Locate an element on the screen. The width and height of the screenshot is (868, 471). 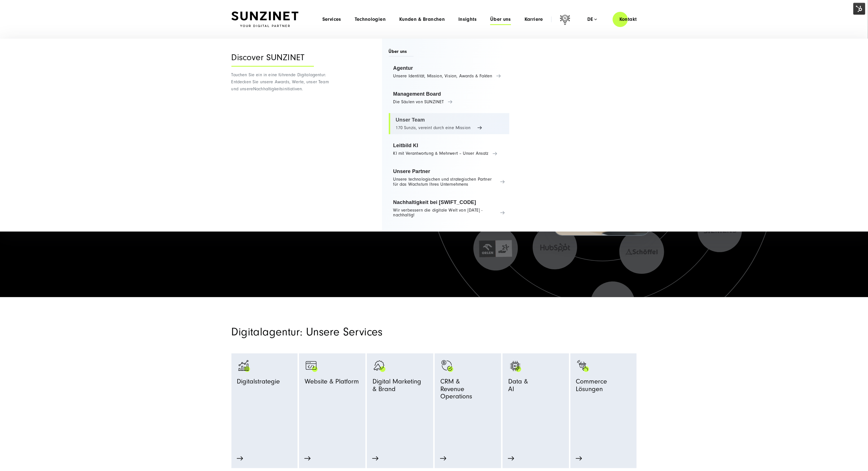
img: HubSpot Tools-Menüschalter is located at coordinates (859, 9).